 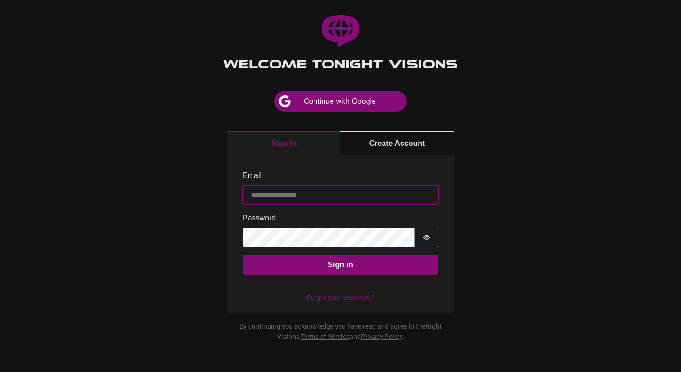 I want to click on label: Password, so click(x=340, y=218).